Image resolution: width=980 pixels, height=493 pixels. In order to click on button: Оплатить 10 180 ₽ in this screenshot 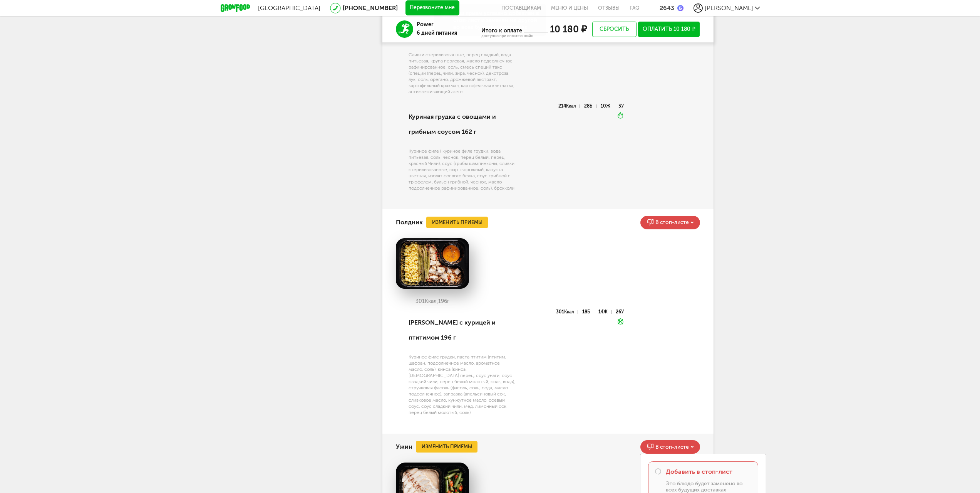, I will do `click(669, 29)`.